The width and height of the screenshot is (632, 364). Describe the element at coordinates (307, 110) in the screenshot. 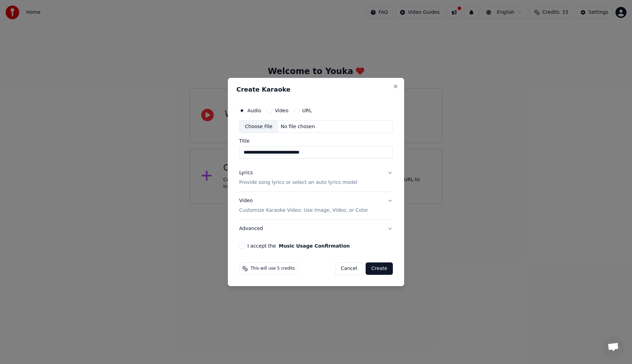

I see `label: URL` at that location.